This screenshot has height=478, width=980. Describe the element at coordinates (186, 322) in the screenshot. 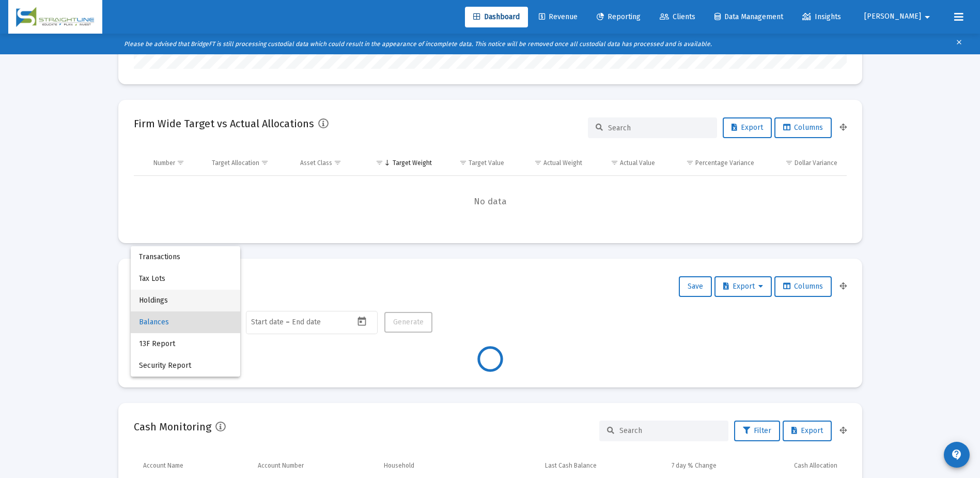

I see `span: Balances` at that location.